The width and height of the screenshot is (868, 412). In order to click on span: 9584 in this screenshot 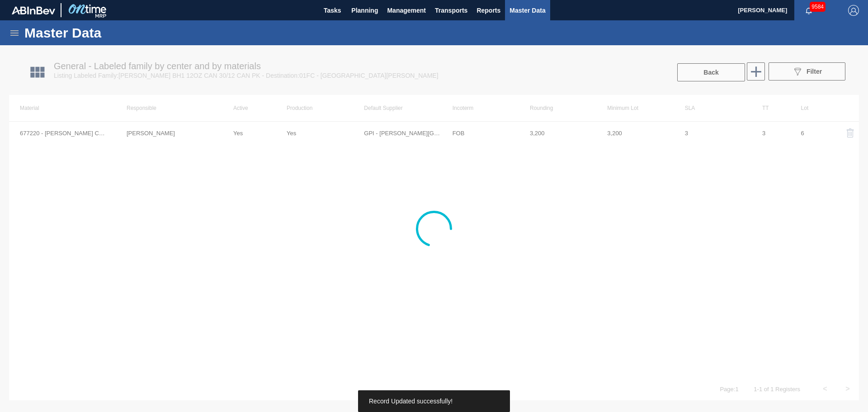, I will do `click(817, 7)`.